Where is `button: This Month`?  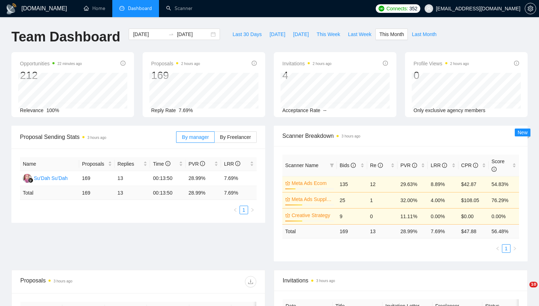
button: This Month is located at coordinates (392, 34).